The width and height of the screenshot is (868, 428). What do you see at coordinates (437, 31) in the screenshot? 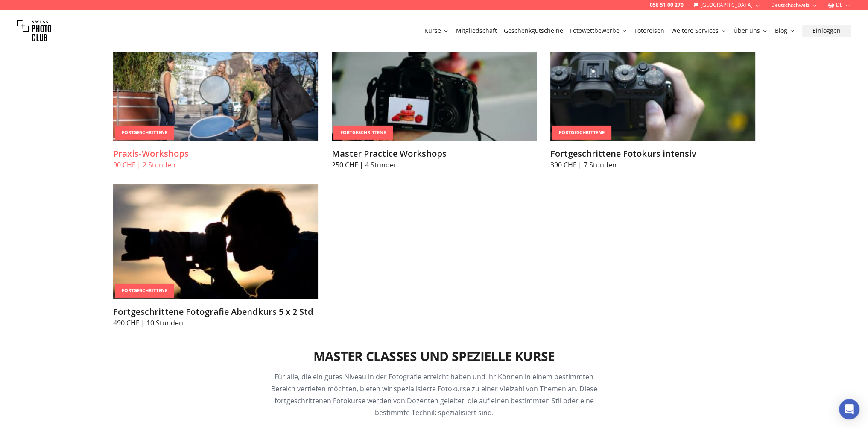
I see `button: Kurse` at bounding box center [437, 31].